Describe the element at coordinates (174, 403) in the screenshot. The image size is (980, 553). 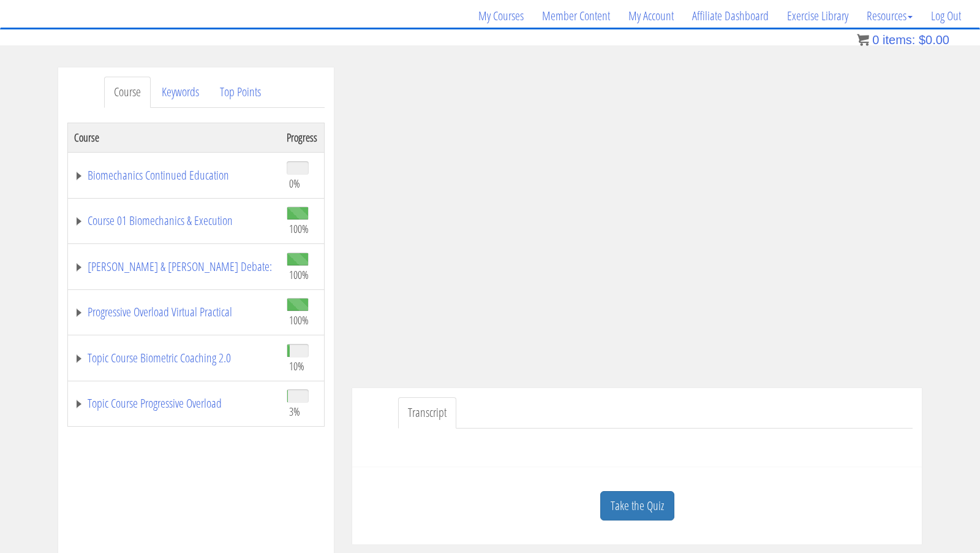
I see `a: Topic Course Progressive Overload` at that location.